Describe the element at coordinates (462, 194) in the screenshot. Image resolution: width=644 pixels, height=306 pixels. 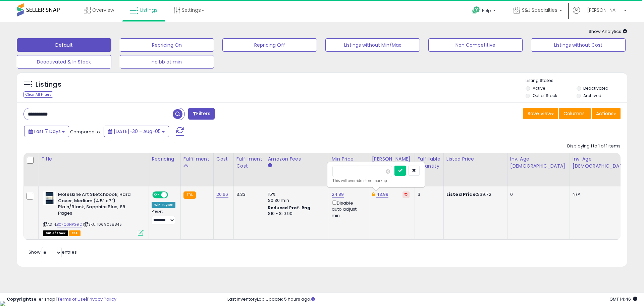
I see `b: Listed Price:` at that location.